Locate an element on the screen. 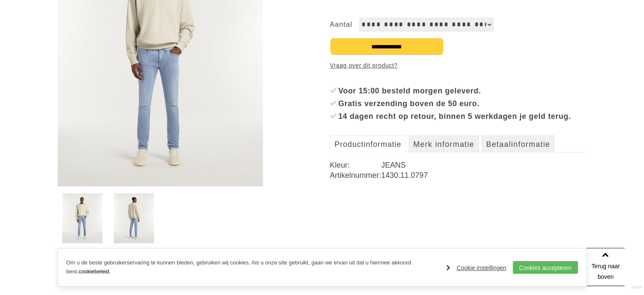 The image size is (644, 295). a: Divide is located at coordinates (637, 287).